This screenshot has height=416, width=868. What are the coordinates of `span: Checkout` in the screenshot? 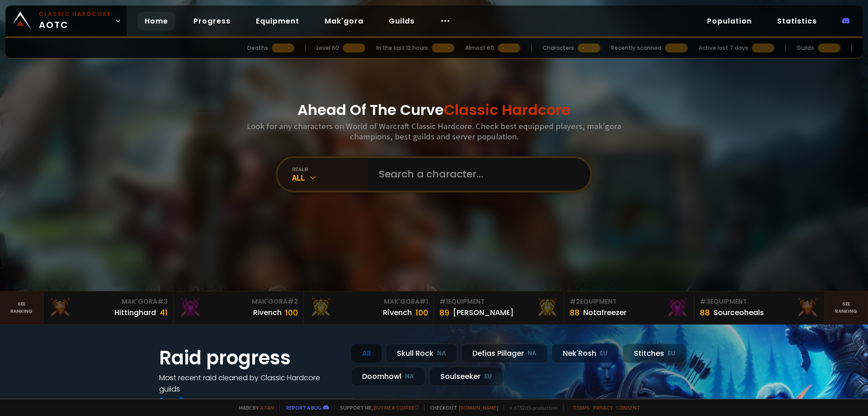 It's located at (461, 407).